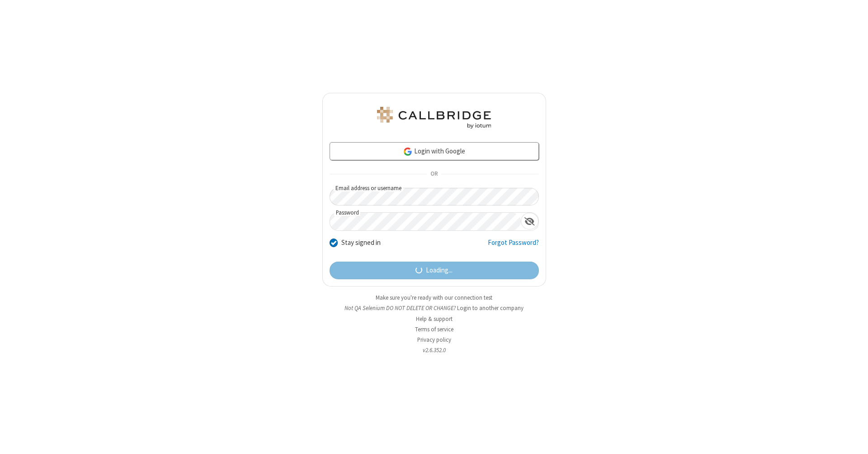 This screenshot has width=868, height=454. I want to click on li: Not QA Selenium DO NOT DELETE OR CHANGE?, so click(434, 308).